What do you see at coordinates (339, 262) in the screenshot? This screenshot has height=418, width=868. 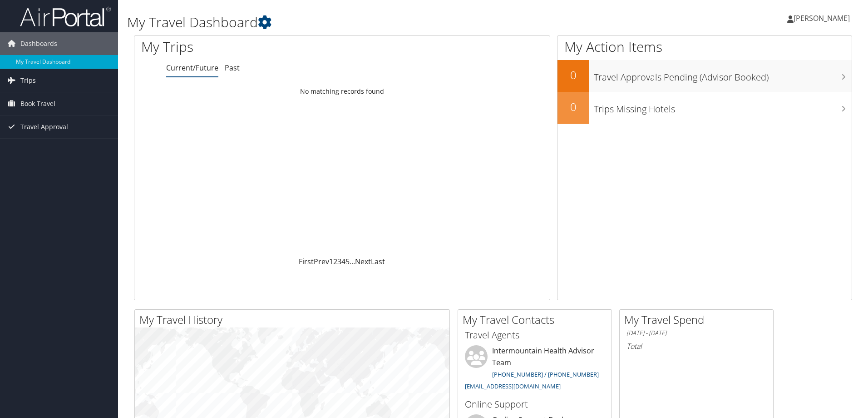 I see `a: 3` at bounding box center [339, 262].